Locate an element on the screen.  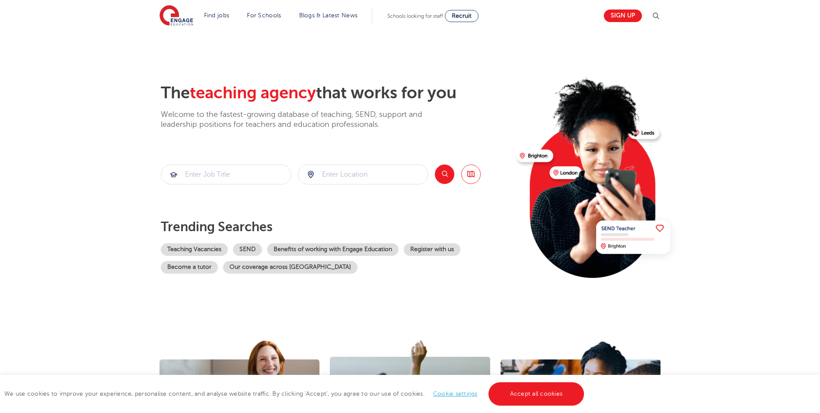
a: Find jobs is located at coordinates (217, 15).